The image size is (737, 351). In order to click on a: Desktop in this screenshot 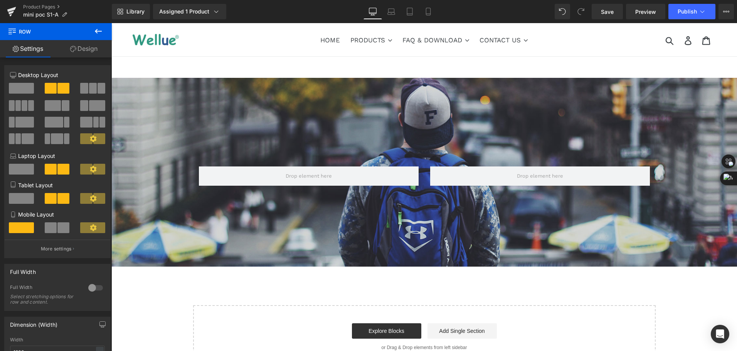, I will do `click(373, 12)`.